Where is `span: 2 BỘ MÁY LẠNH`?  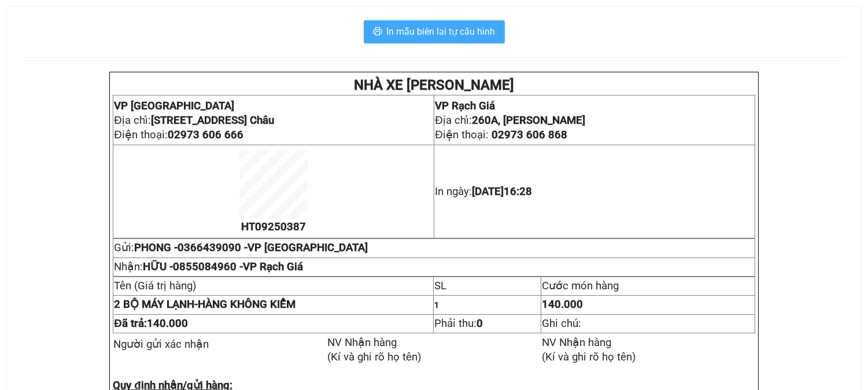
span: 2 BỘ MÁY LẠNH is located at coordinates (154, 304).